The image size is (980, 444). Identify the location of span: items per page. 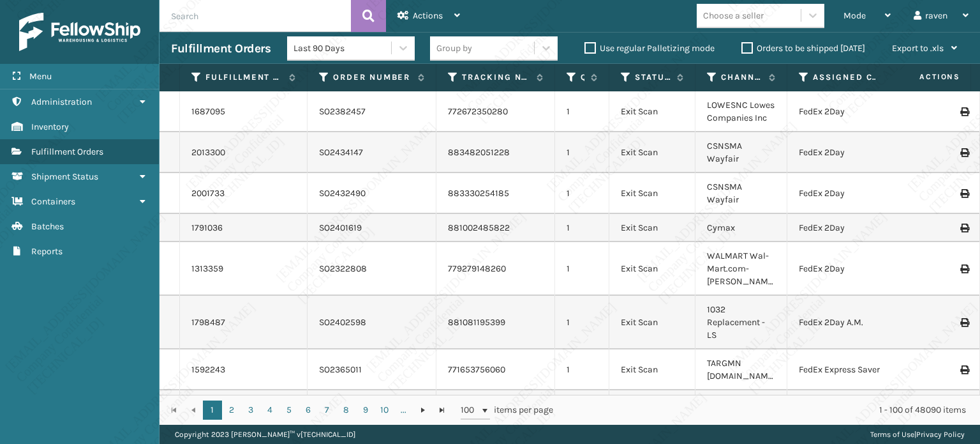
(507, 410).